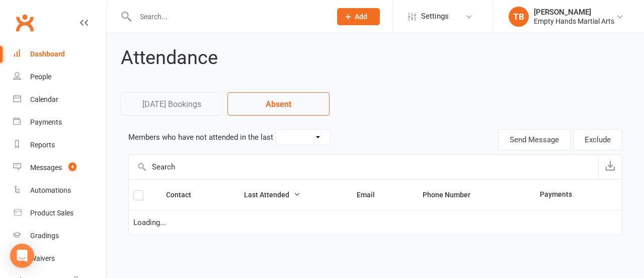 The width and height of the screenshot is (644, 278). I want to click on a: Reports, so click(59, 145).